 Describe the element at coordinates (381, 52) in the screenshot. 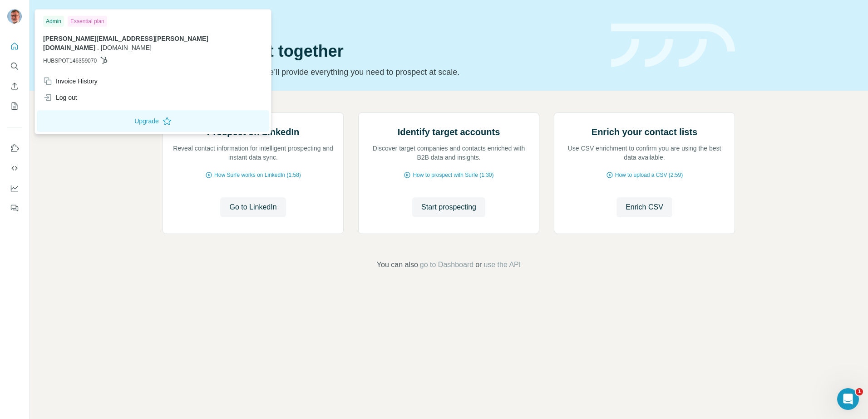

I see `h1: Let’s prospect together` at that location.